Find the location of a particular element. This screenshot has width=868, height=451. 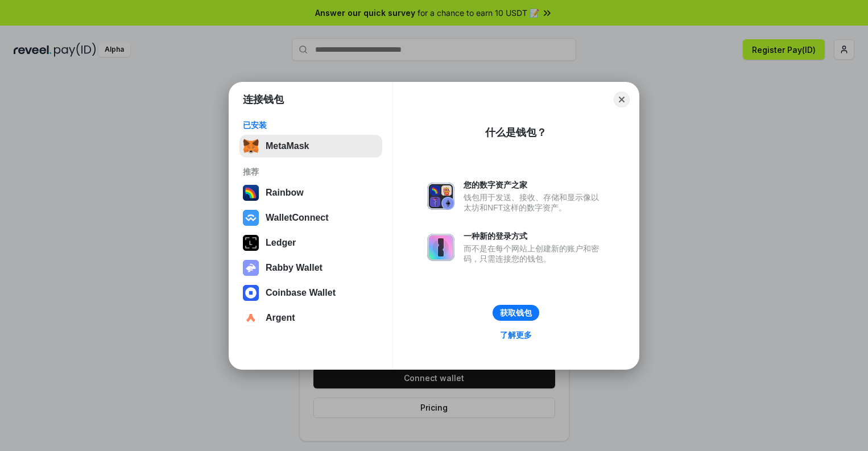

img: svg+xml,%3Csvg%20width%3D%22120%22%20height%3D%22120%22%20viewBox%3D%220%200%20120%20120%22%20fil... is located at coordinates (251, 193).